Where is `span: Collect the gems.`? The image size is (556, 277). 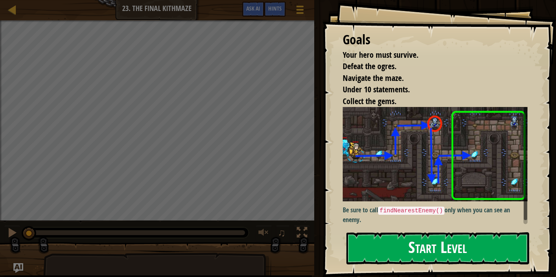
span: Collect the gems. is located at coordinates (369, 101).